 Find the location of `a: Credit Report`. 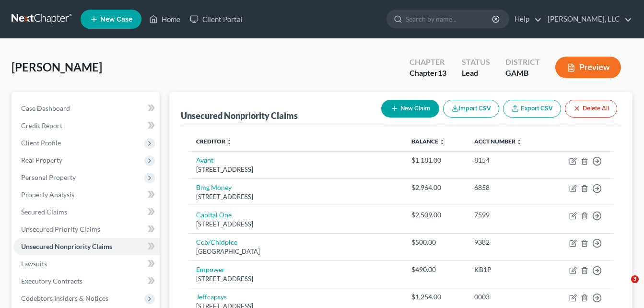

a: Credit Report is located at coordinates (86, 126).